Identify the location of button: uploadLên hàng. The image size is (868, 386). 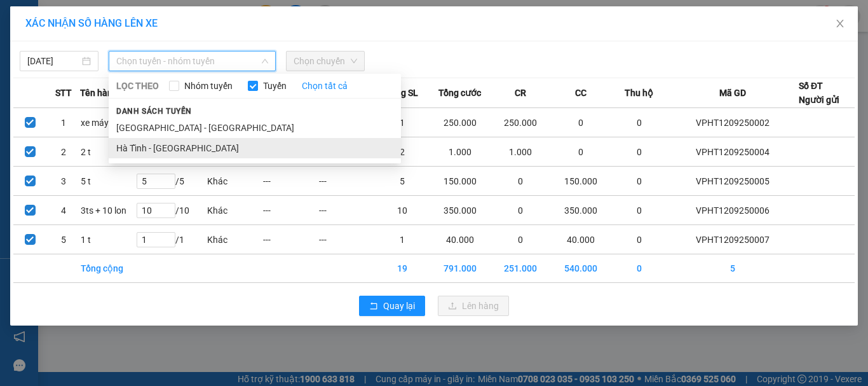
(473, 305).